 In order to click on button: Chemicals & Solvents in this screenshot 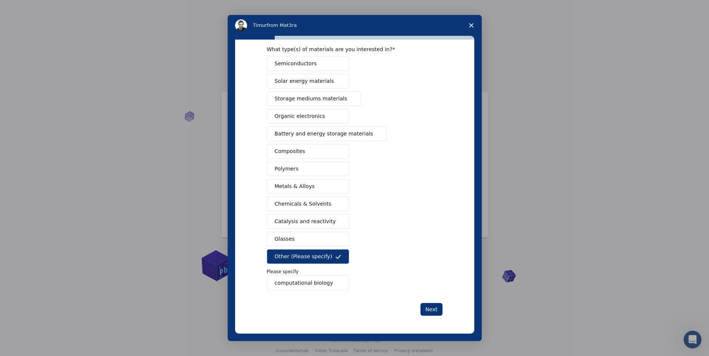, I will do `click(308, 204)`.